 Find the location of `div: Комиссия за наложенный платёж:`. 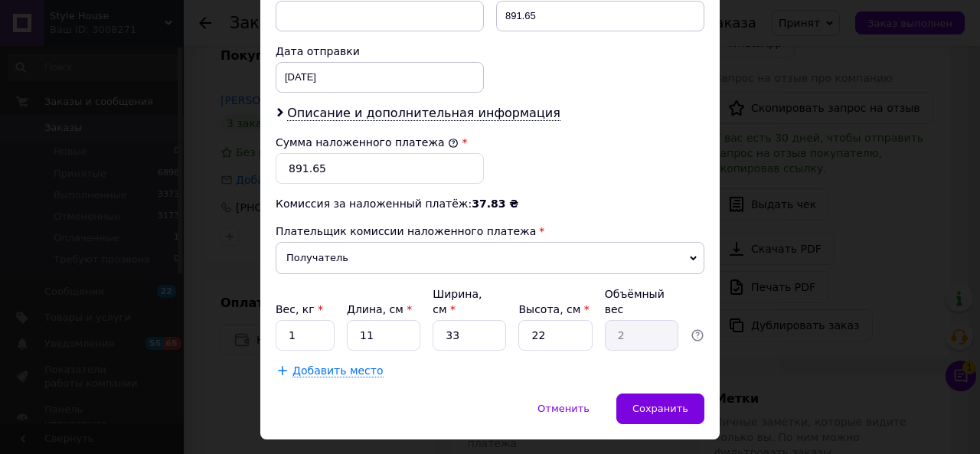

div: Комиссия за наложенный платёж: is located at coordinates (490, 203).